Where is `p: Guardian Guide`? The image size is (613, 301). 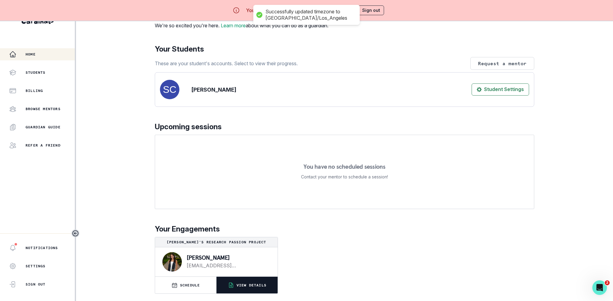 p: Guardian Guide is located at coordinates (43, 127).